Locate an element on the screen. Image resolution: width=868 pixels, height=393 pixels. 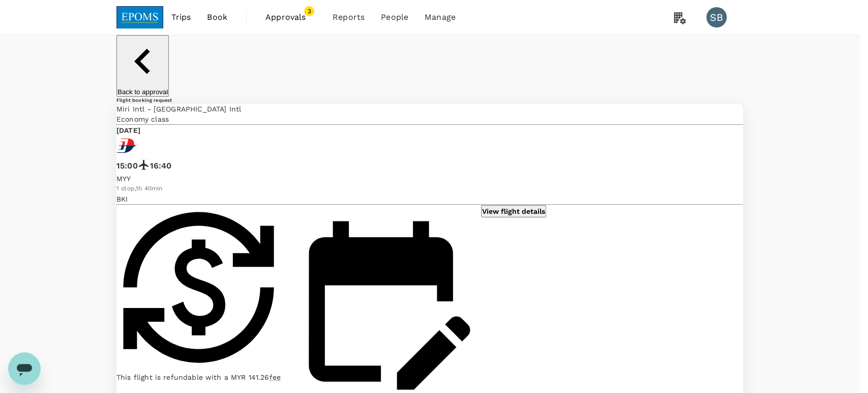
p: This flight is refundable with a MYR 141.26 is located at coordinates (198, 377).